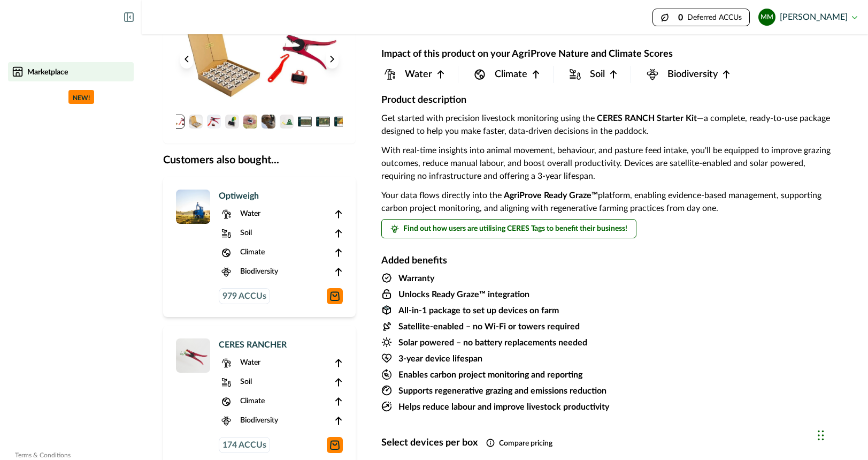  What do you see at coordinates (323, 122) in the screenshot?
I see `img: A screenshot of the Ready Graze application showing a heatmap of grazing activity` at bounding box center [323, 122].